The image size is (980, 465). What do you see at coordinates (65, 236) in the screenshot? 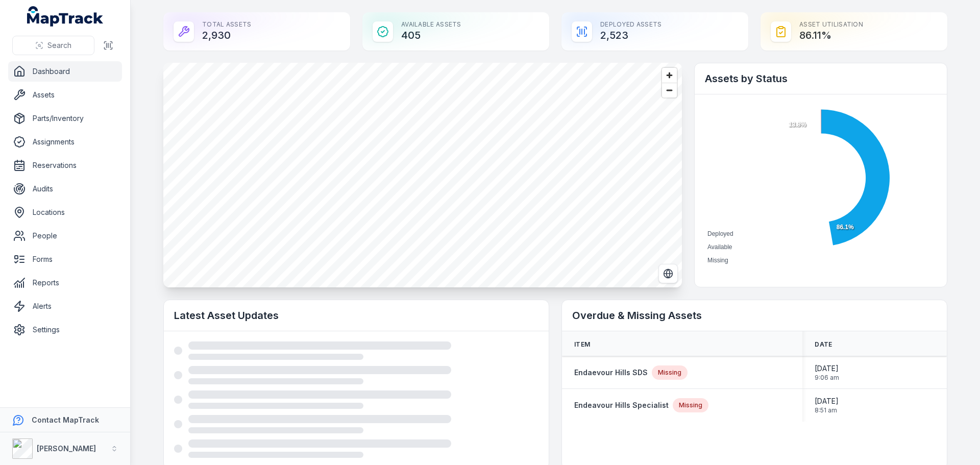
I see `a: People` at bounding box center [65, 236].